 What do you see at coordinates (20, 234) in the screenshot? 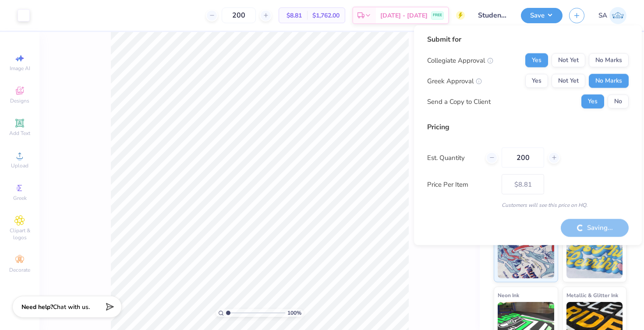
I see `span: Clipart & logos` at bounding box center [20, 234].